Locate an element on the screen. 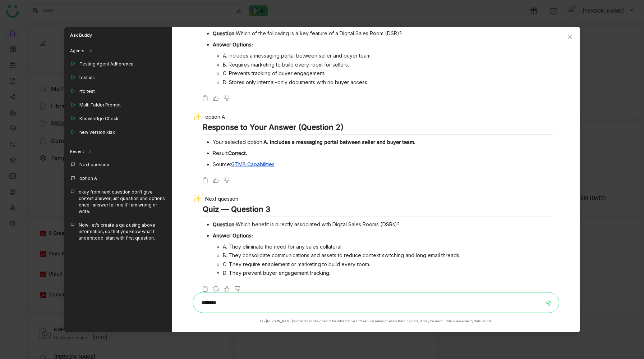 The height and width of the screenshot is (359, 644). div: Knowledge Check is located at coordinates (99, 119).